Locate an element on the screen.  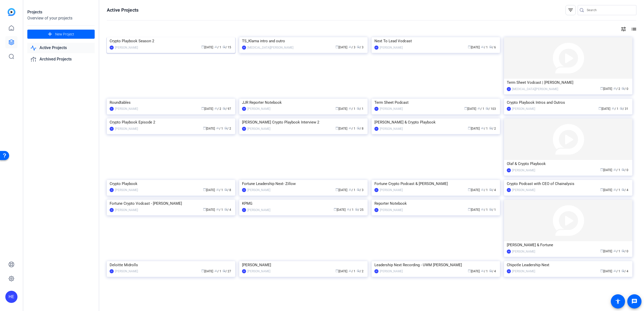
span: / 0 is located at coordinates (625, 89).